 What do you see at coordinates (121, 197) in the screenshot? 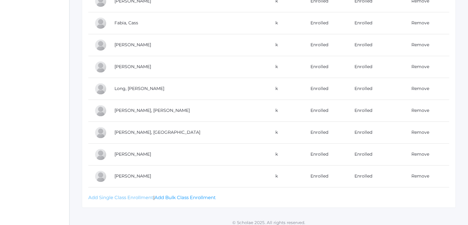
I see `a: Add Single Class Enrollment` at bounding box center [121, 197].